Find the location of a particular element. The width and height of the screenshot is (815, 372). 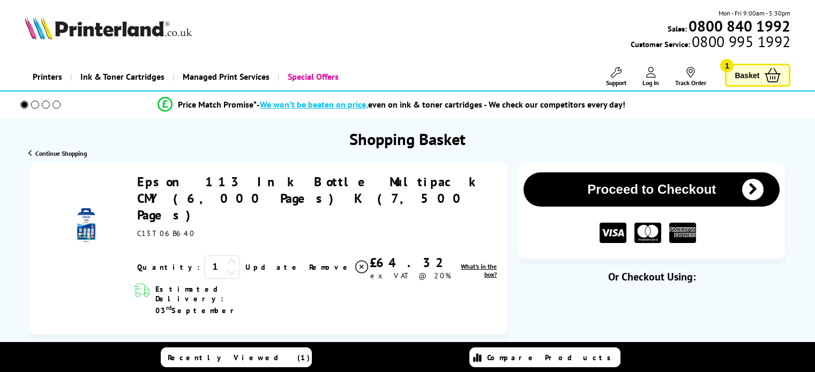

span: ex VAT @ 20% is located at coordinates (410, 276).